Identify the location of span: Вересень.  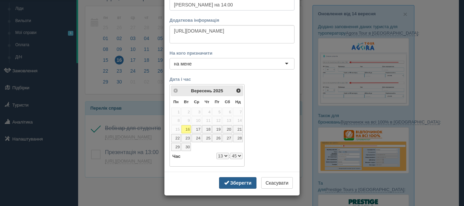
(201, 91).